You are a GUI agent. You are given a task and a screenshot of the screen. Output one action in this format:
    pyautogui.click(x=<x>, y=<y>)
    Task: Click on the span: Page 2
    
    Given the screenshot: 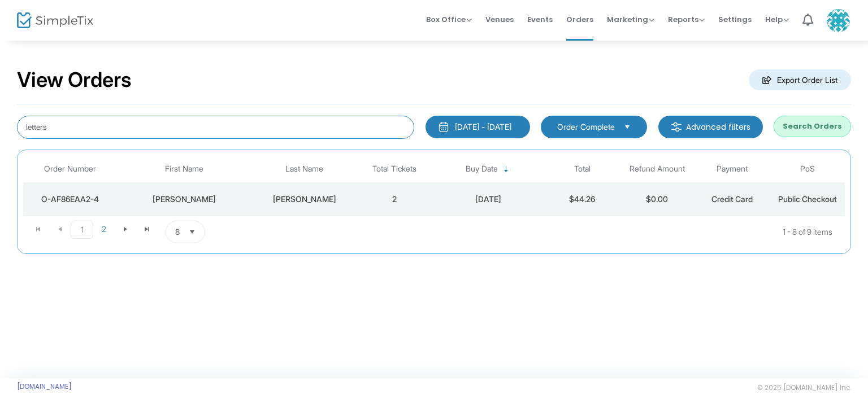 What is the action you would take?
    pyautogui.click(x=104, y=230)
    